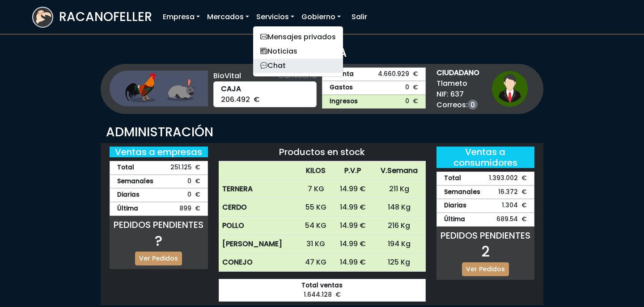 Image resolution: width=644 pixels, height=307 pixels. What do you see at coordinates (458, 94) in the screenshot?
I see `span: NIF: 637` at bounding box center [458, 94].